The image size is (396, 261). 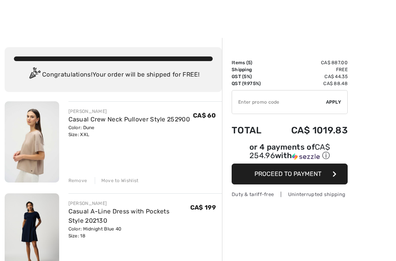 What do you see at coordinates (310, 84) in the screenshot?
I see `td: CA$ 88.48` at bounding box center [310, 84].